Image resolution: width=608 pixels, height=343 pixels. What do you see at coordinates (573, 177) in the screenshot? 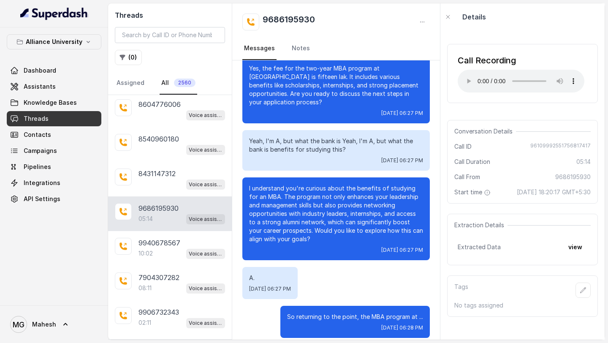
I see `span: 9686195930` at bounding box center [573, 177].